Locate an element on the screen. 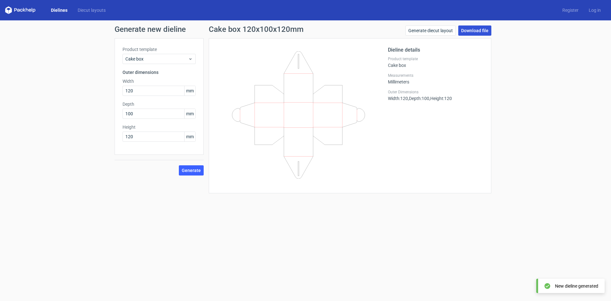 This screenshot has width=611, height=301. span: Width : 120 is located at coordinates (398, 98).